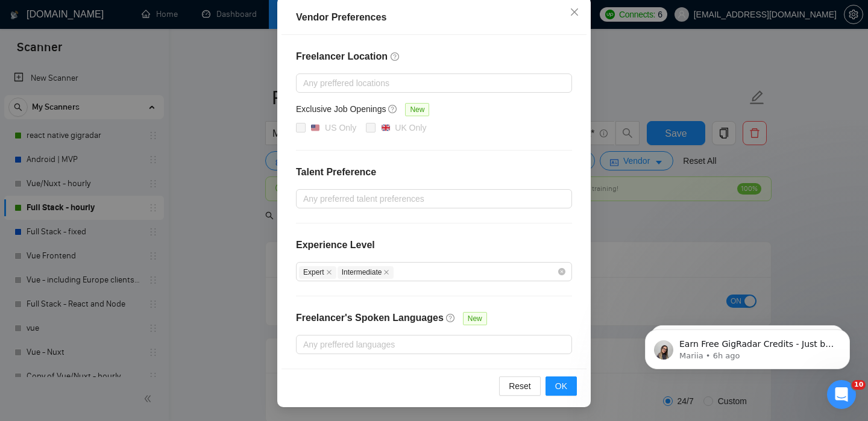 The width and height of the screenshot is (868, 421). What do you see at coordinates (858, 385) in the screenshot?
I see `span: 10` at bounding box center [858, 385].